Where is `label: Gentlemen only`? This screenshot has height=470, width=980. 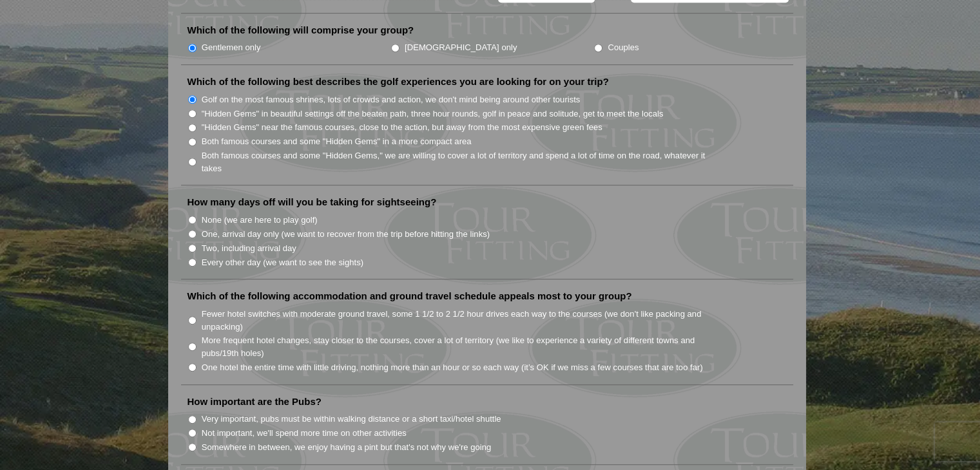
label: Gentlemen only is located at coordinates (231, 48).